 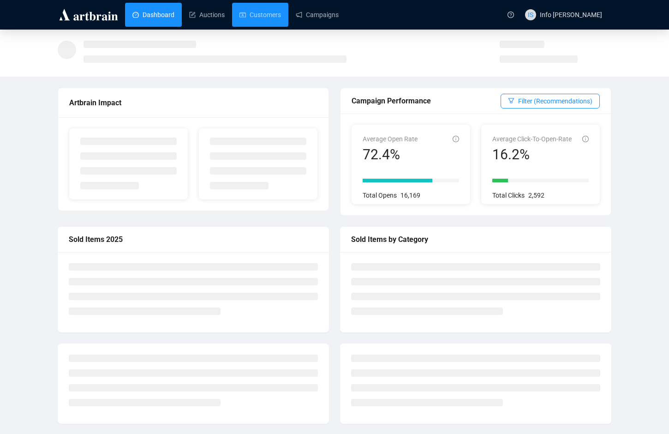 I want to click on div: Sold Items by Category, so click(x=476, y=239).